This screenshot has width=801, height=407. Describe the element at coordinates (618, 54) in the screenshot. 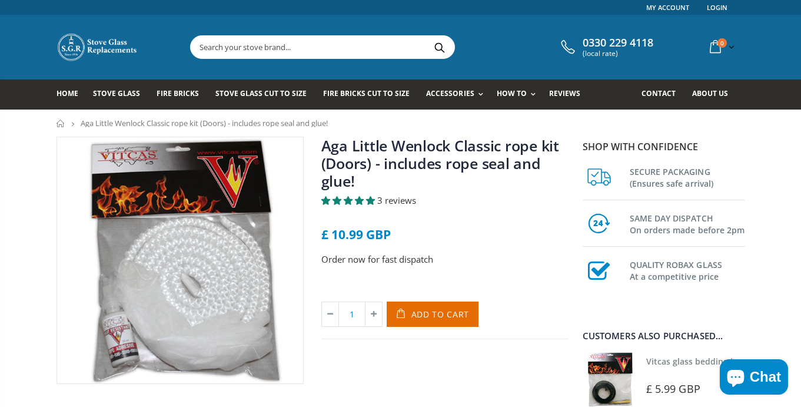

I see `span: (local rate)` at that location.